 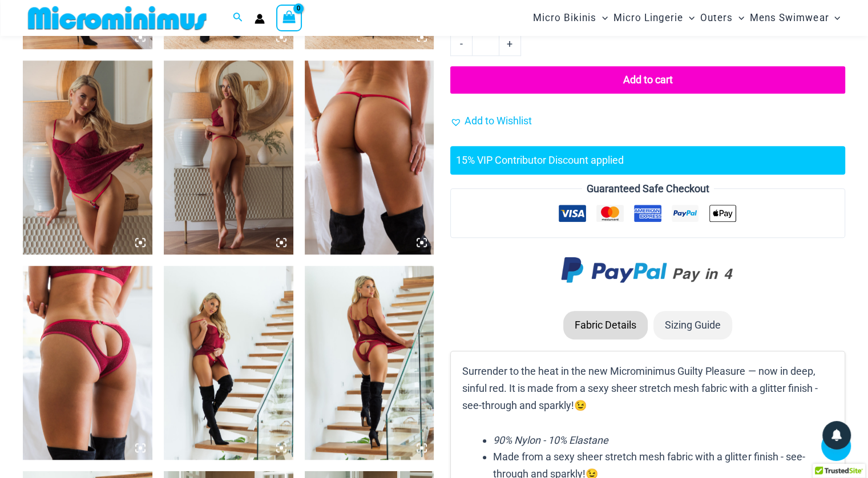 I want to click on li: Fabric Details, so click(x=605, y=325).